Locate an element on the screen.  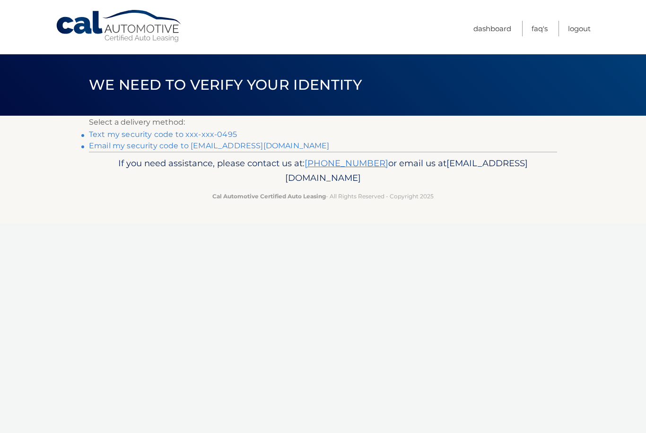
span: We need to verify your identity is located at coordinates (225, 85).